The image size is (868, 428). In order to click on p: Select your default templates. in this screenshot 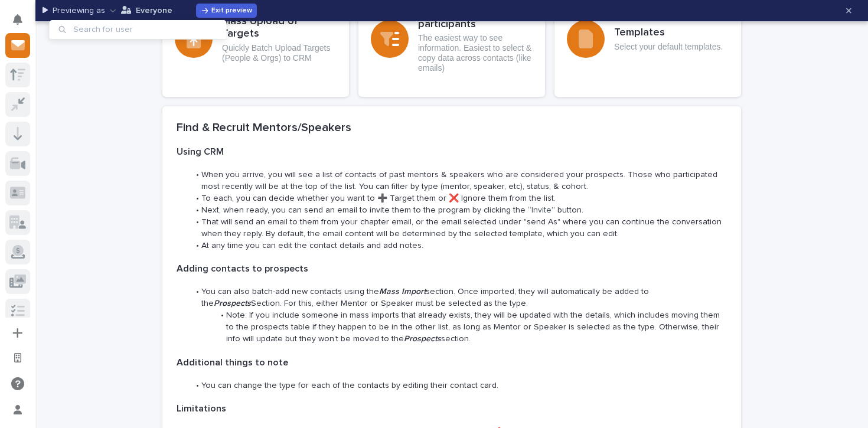, I will do `click(668, 47)`.